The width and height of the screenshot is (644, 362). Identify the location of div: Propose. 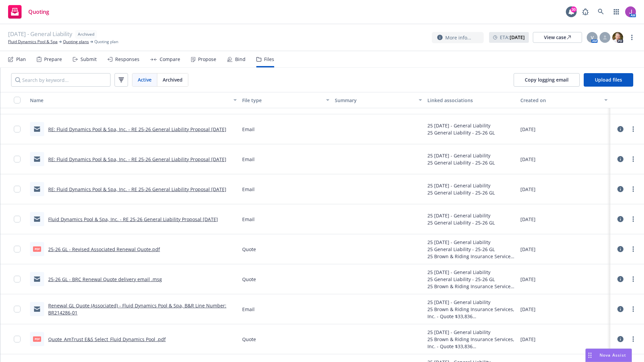
(207, 60).